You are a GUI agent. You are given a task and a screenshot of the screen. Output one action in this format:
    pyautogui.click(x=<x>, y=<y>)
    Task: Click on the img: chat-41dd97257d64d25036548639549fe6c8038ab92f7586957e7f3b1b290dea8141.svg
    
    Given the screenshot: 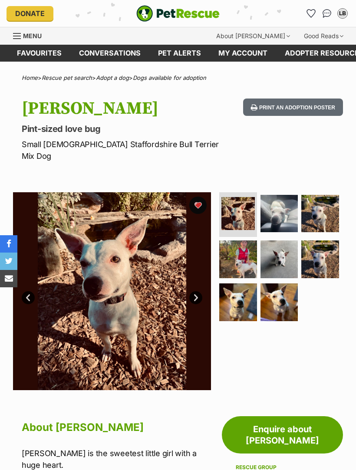 What is the action you would take?
    pyautogui.click(x=327, y=13)
    